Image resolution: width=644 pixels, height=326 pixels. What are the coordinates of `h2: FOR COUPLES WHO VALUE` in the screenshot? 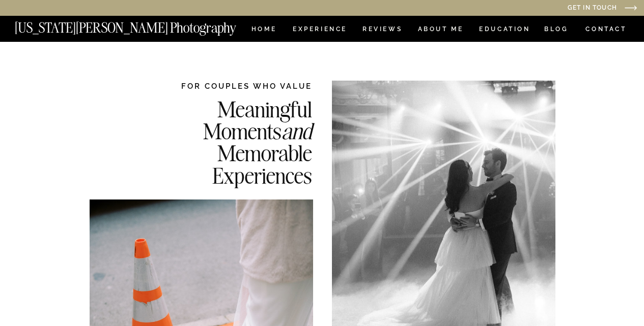 It's located at (232, 85).